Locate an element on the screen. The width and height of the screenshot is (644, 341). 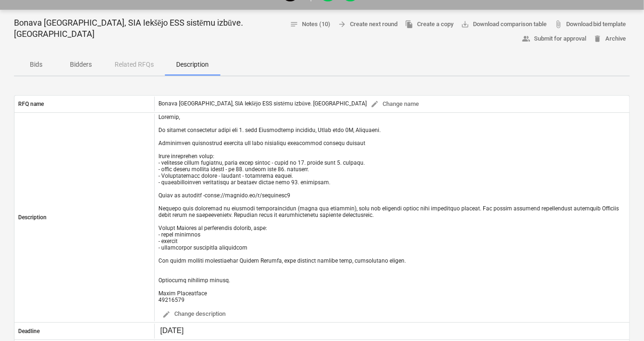
button: Create a copy is located at coordinates (429, 24).